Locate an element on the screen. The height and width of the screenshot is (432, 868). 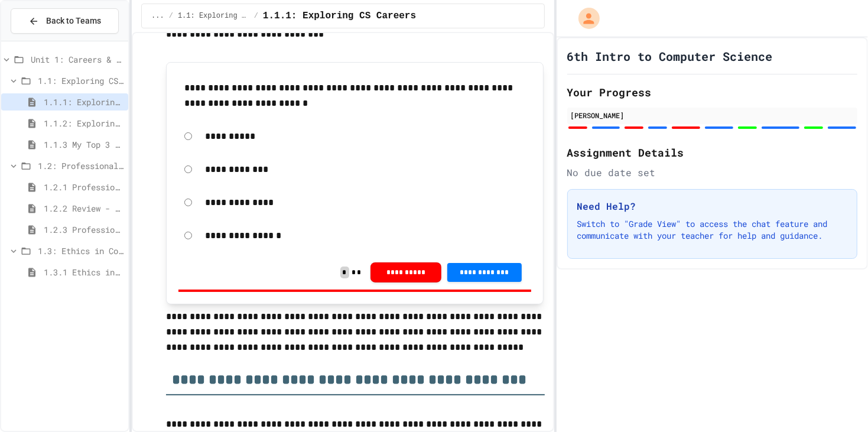
span: 1.2.3 Professional Communication Challenge is located at coordinates (83, 230).